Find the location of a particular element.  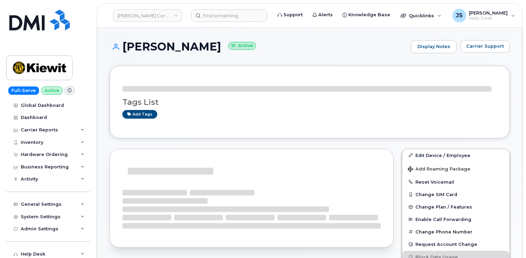

button: Change SIM Card is located at coordinates (455, 194).